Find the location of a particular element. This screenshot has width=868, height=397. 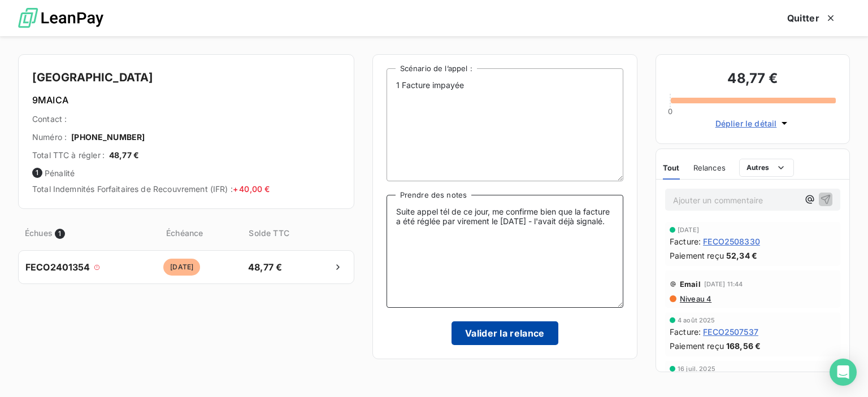

span: FECO2401354 is located at coordinates (58, 267).